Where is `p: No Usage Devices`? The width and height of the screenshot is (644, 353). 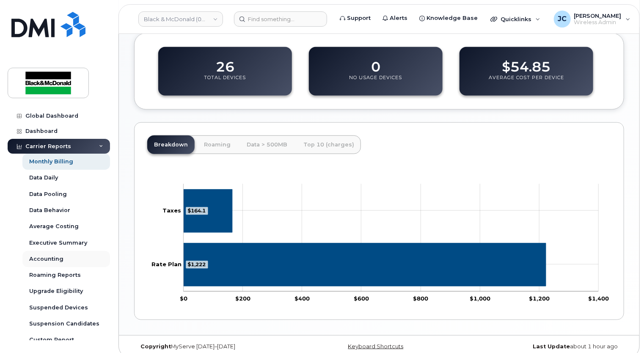
p: No Usage Devices is located at coordinates (376, 82).